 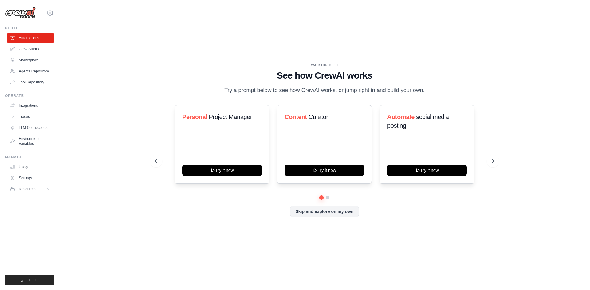 I want to click on button: Logout, so click(x=29, y=280).